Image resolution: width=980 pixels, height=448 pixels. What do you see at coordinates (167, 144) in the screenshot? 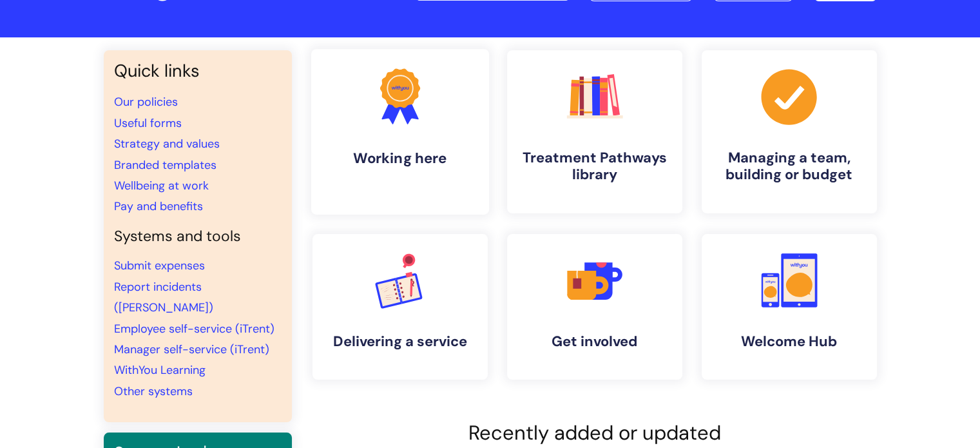
I see `a: Strategy and values` at bounding box center [167, 144].